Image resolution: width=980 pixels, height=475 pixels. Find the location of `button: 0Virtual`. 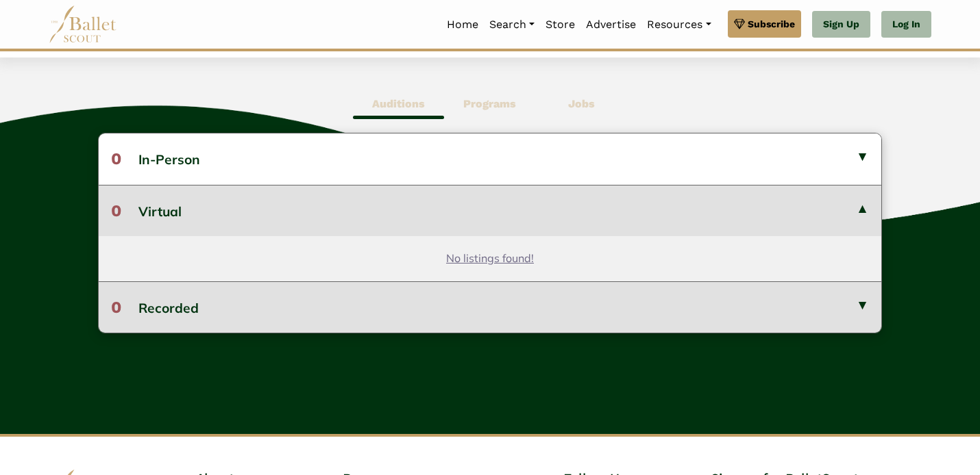

button: 0Virtual is located at coordinates (490, 211).